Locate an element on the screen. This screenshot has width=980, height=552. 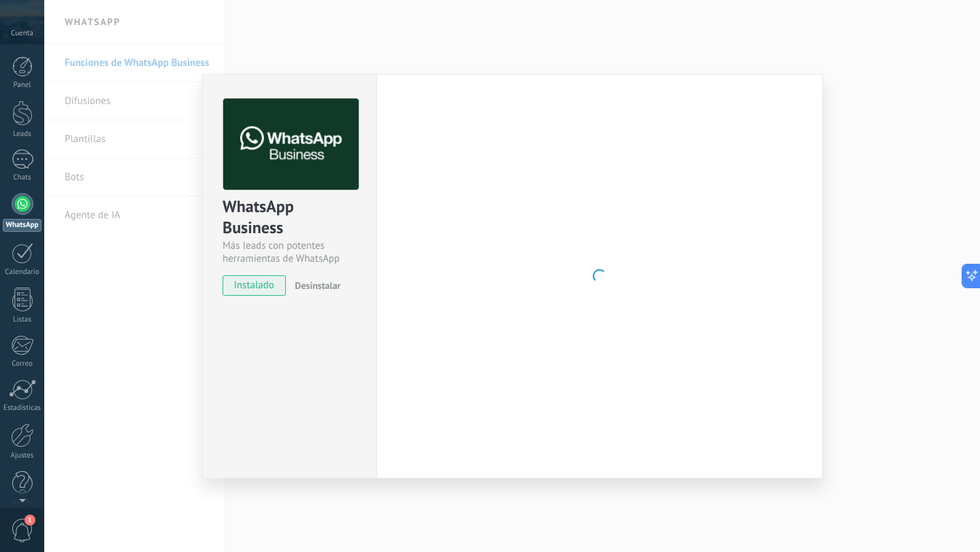
div: Más leads con potentes herramientas de WhatsApp is located at coordinates (289, 252).